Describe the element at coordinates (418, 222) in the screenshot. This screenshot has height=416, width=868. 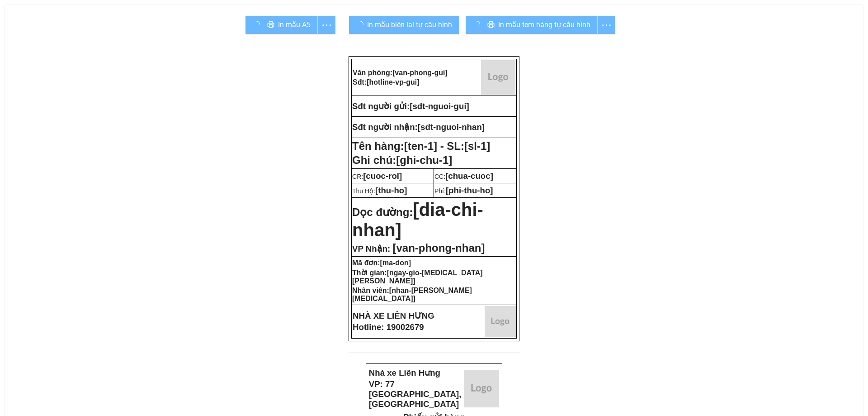
I see `strong: Dọc đường:` at that location.